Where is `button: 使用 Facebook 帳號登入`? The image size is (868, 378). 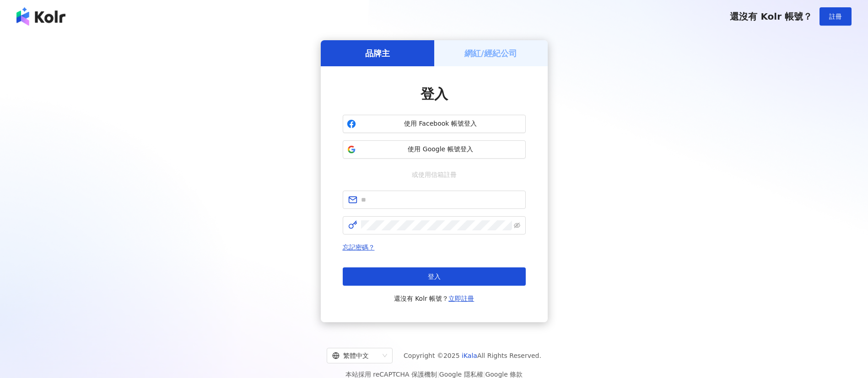 button: 使用 Facebook 帳號登入 is located at coordinates (434, 124).